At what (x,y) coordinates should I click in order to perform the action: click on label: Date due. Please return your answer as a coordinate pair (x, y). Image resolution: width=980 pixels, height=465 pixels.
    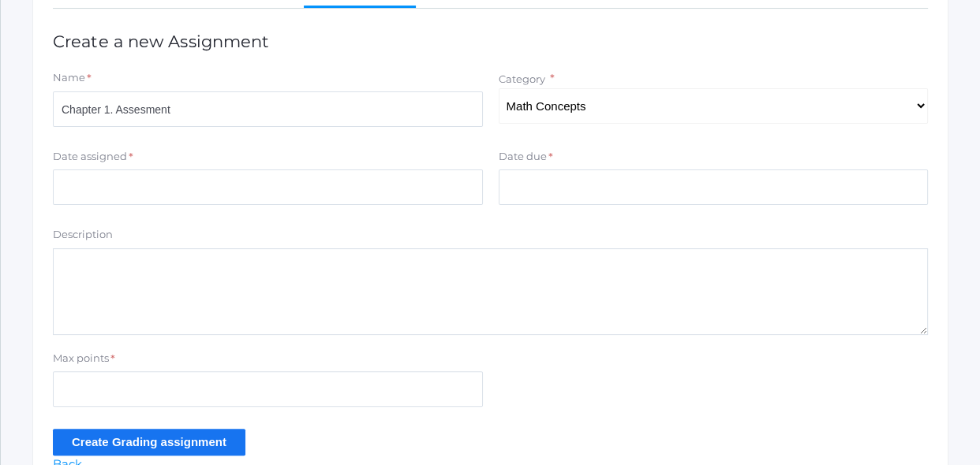
    Looking at the image, I should click on (523, 157).